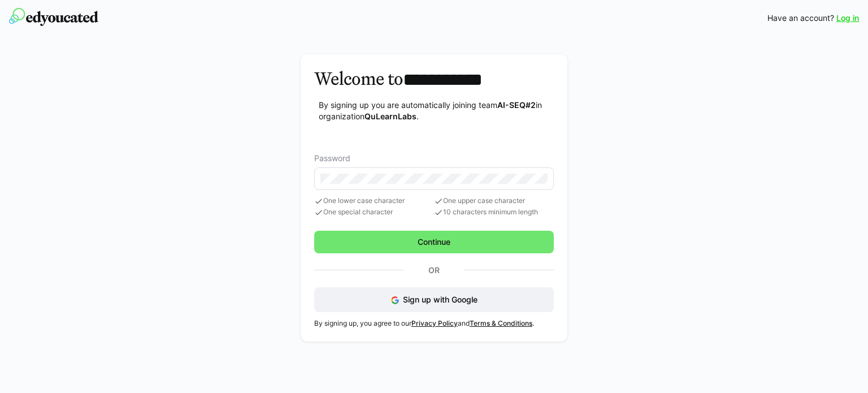 The image size is (868, 393). What do you see at coordinates (332, 159) in the screenshot?
I see `span: Password` at bounding box center [332, 159].